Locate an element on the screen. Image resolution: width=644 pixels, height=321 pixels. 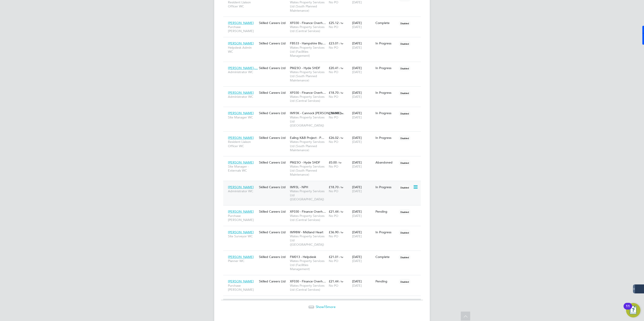
span: £25.12 is located at coordinates (334, 23).